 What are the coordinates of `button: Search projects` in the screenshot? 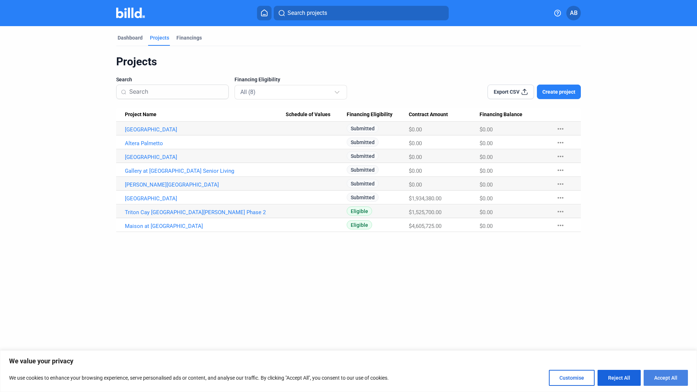 It's located at (361, 13).